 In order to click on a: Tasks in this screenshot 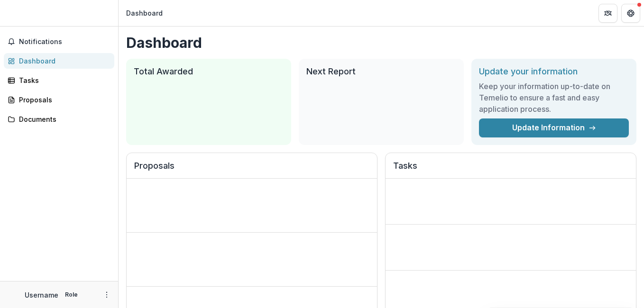, I will do `click(58, 80)`.